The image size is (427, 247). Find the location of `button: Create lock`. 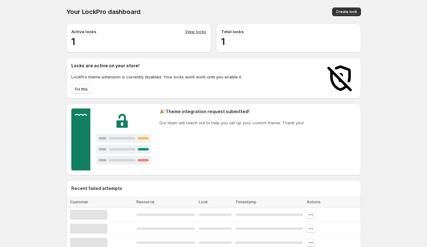

button: Create lock is located at coordinates (347, 12).